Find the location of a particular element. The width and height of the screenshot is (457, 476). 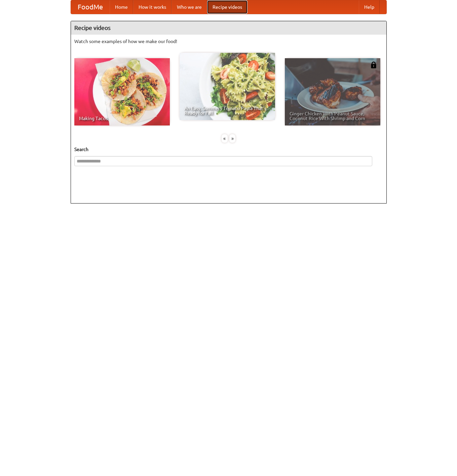

p: Watch some examples of how we make our food! is located at coordinates (229, 41).